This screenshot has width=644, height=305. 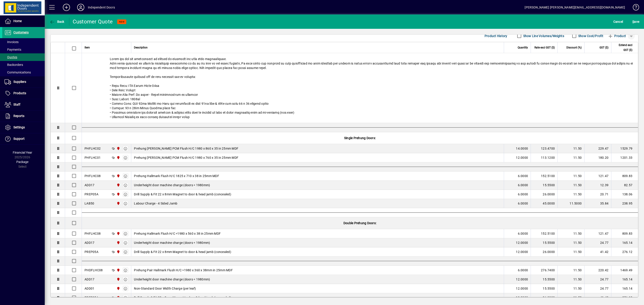 I want to click on span: Product, so click(x=617, y=36).